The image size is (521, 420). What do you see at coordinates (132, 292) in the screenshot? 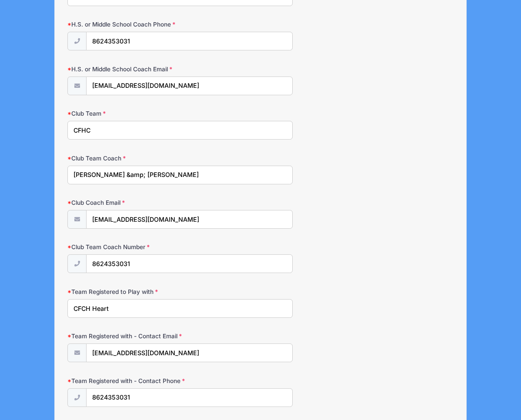
I see `label: Team Registered to Play with` at bounding box center [132, 292].